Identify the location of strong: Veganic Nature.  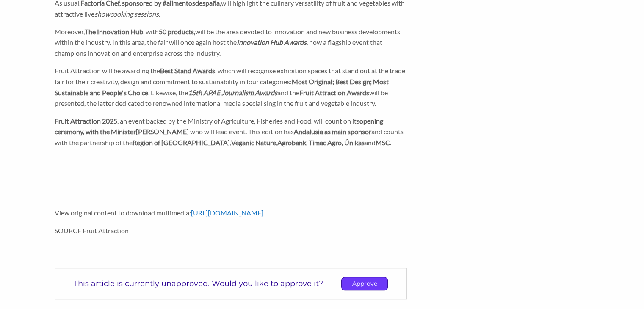
(254, 142).